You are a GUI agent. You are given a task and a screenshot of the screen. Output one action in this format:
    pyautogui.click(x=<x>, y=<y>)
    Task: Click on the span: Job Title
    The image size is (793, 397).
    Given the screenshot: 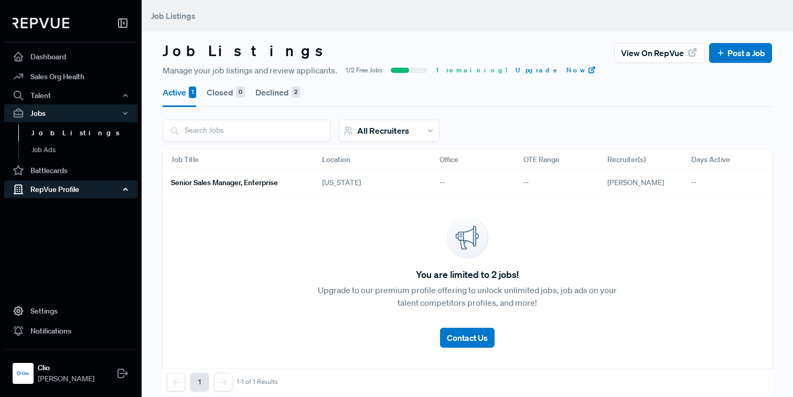 What is the action you would take?
    pyautogui.click(x=185, y=159)
    